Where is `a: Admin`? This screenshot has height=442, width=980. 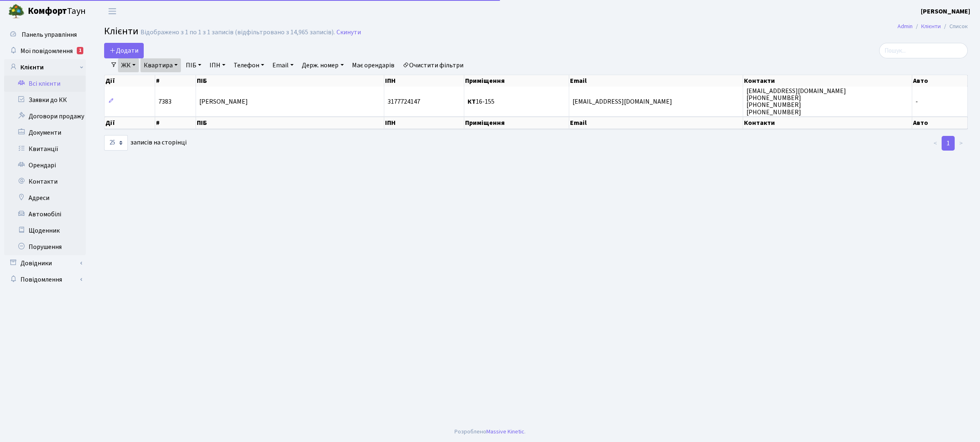
a: Admin is located at coordinates (905, 26).